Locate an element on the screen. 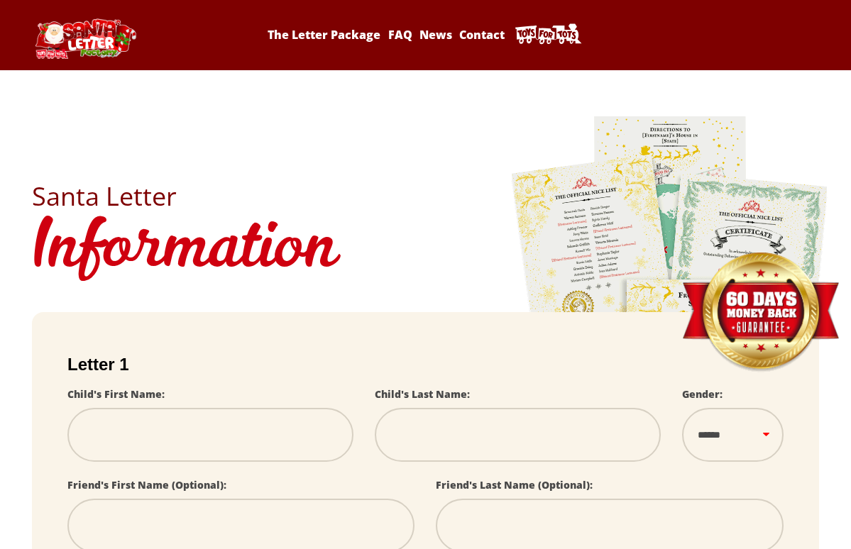  label: Friend's First Name (Optional): is located at coordinates (147, 485).